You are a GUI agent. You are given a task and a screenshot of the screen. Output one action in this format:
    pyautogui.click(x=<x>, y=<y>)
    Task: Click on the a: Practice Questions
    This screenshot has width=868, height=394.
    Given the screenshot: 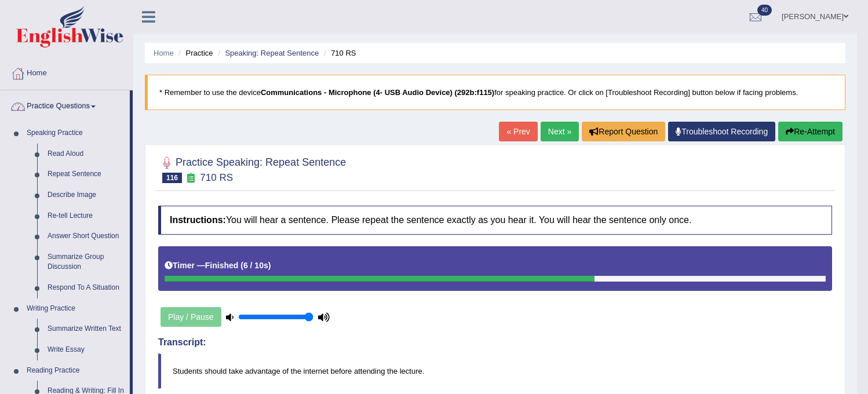 What is the action you would take?
    pyautogui.click(x=65, y=105)
    